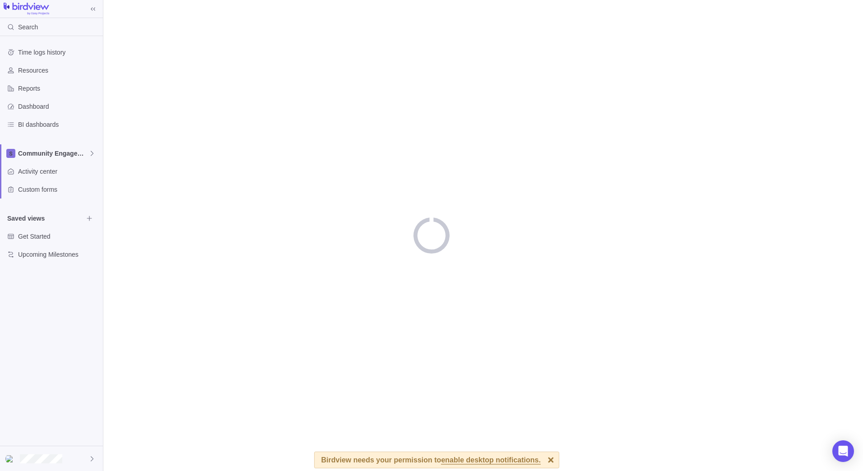 This screenshot has height=471, width=863. Describe the element at coordinates (59, 107) in the screenshot. I see `span: Dashboard` at that location.